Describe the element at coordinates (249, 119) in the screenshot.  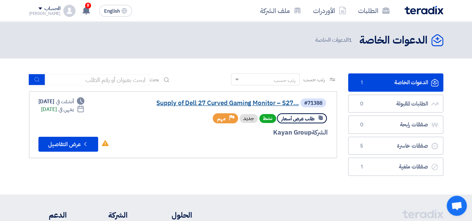
I see `div: جديد` at that location.